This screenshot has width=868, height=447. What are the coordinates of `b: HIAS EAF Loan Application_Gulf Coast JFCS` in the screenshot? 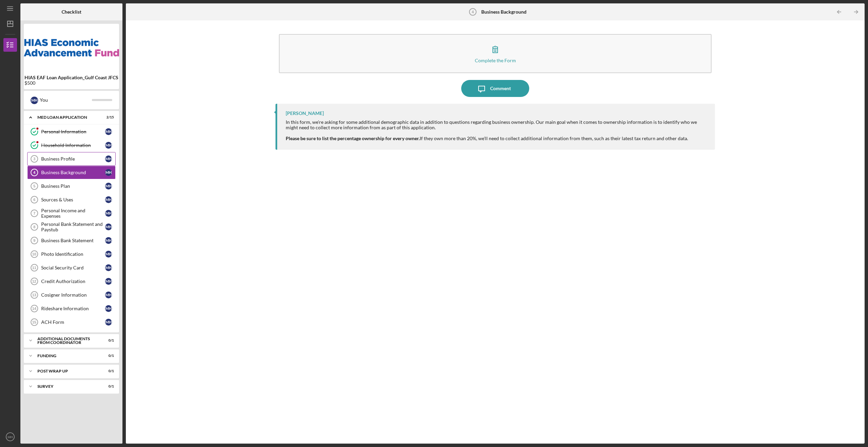 It's located at (72, 77).